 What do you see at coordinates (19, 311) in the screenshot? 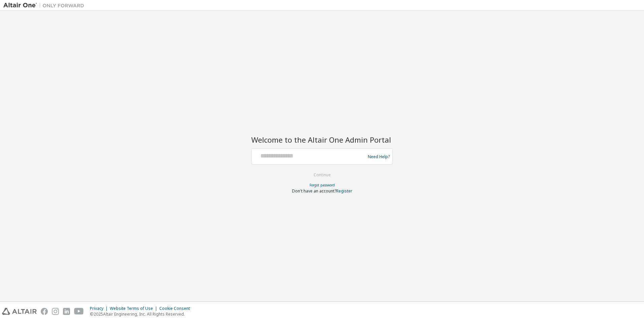
I see `img: altair_logo.svg` at bounding box center [19, 311].